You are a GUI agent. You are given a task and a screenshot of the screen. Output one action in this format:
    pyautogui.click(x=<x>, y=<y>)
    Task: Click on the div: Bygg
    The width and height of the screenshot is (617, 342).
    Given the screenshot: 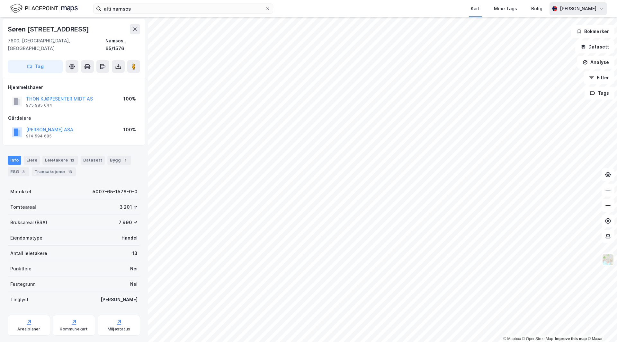 What is the action you would take?
    pyautogui.click(x=119, y=160)
    